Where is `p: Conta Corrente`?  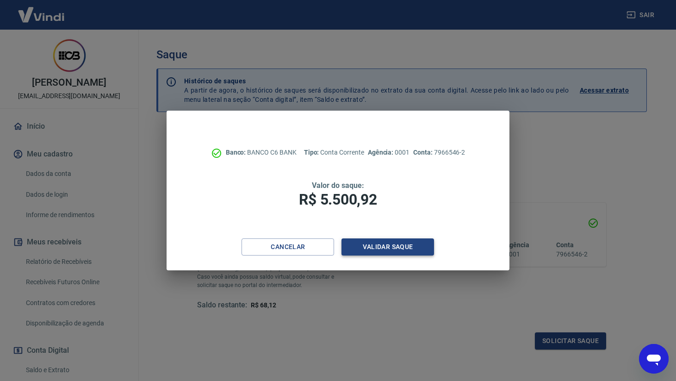
p: Conta Corrente is located at coordinates (334, 152).